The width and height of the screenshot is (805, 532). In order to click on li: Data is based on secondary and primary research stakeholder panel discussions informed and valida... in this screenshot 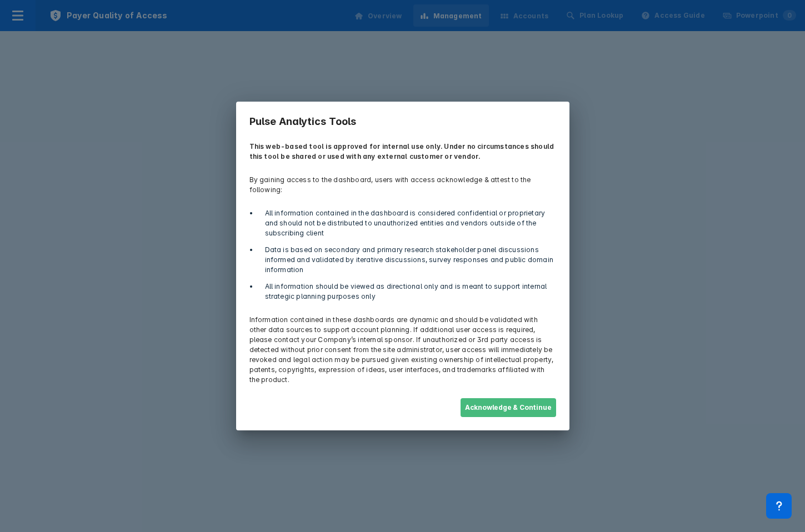, I will do `click(407, 260)`.